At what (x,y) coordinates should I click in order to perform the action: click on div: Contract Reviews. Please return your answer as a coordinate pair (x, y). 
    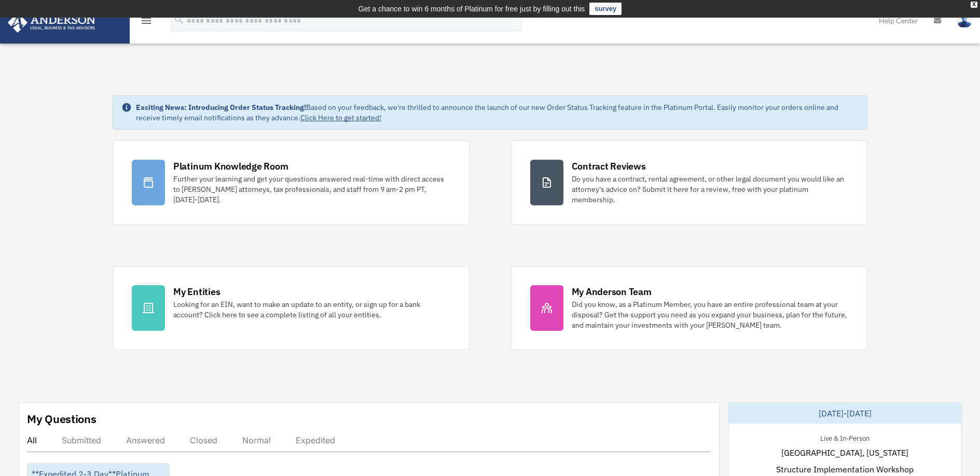
    Looking at the image, I should click on (609, 166).